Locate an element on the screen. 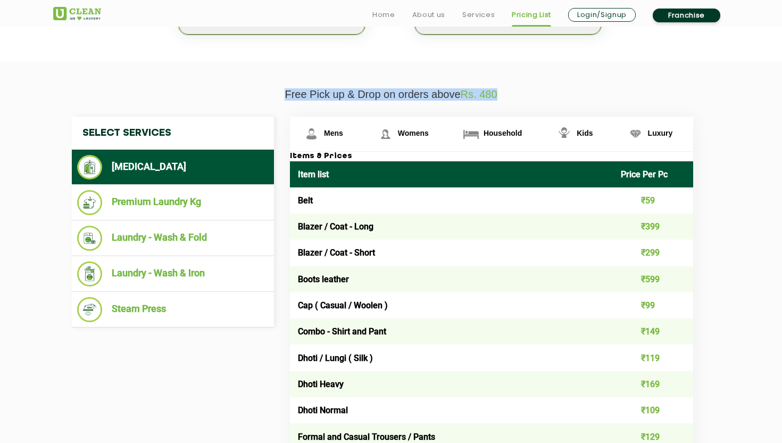 The height and width of the screenshot is (443, 782). td: ₹59 is located at coordinates (654, 200).